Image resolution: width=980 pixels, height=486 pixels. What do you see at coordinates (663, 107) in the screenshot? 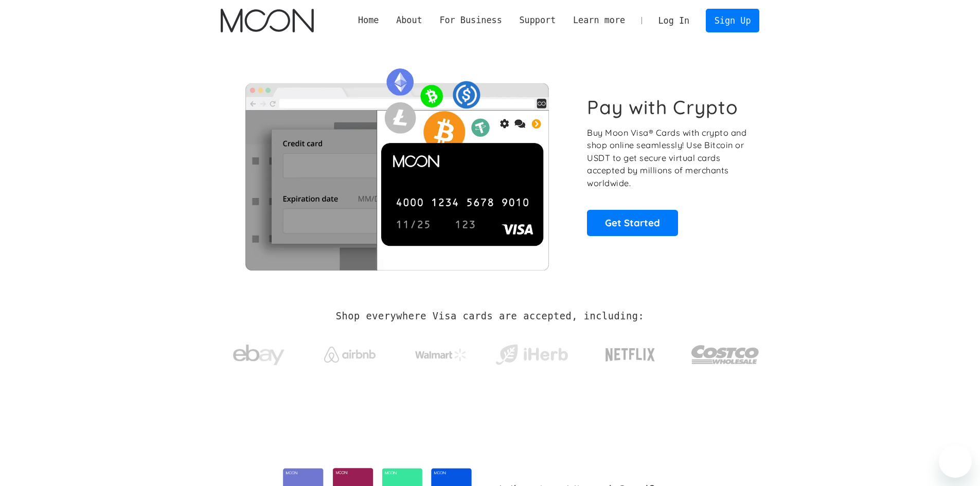
I see `h1: Pay with Crypto` at bounding box center [663, 107].